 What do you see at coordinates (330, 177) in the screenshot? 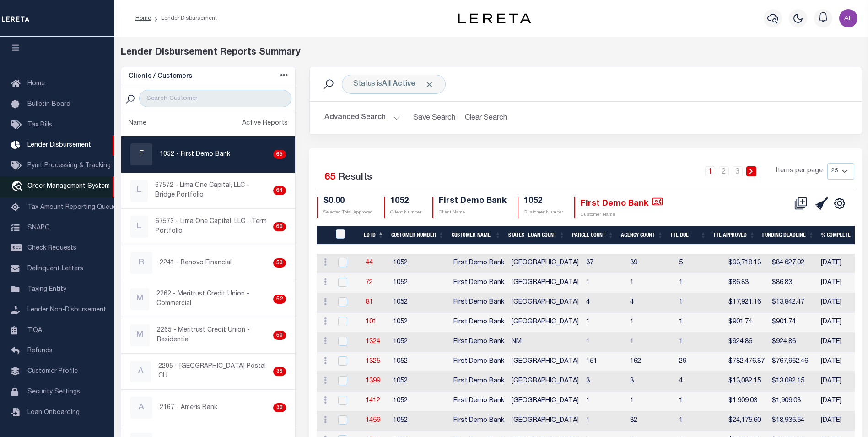
I see `span: 65` at bounding box center [330, 177].